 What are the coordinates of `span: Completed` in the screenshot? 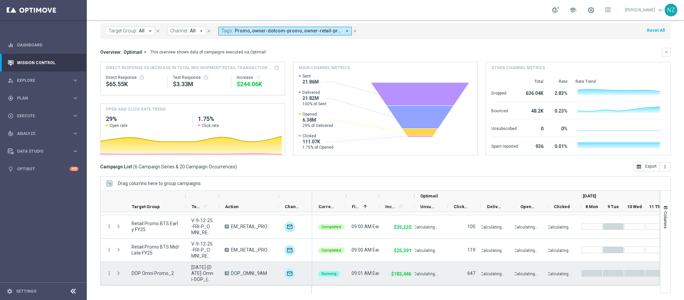 It's located at (331, 250).